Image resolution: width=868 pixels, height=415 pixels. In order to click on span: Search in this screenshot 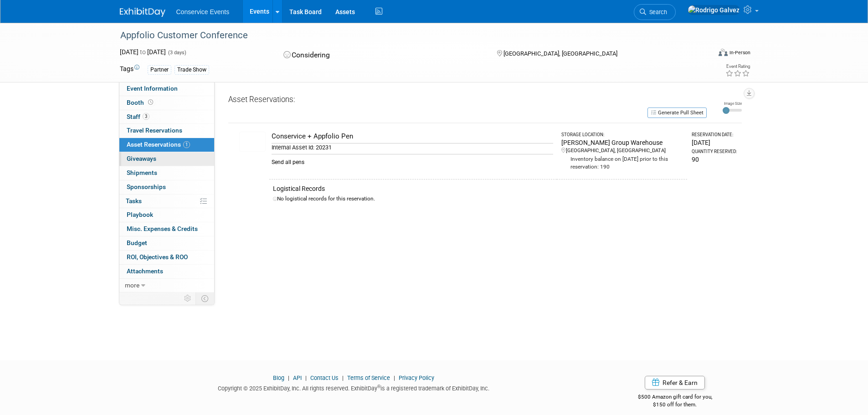, I will do `click(657, 12)`.